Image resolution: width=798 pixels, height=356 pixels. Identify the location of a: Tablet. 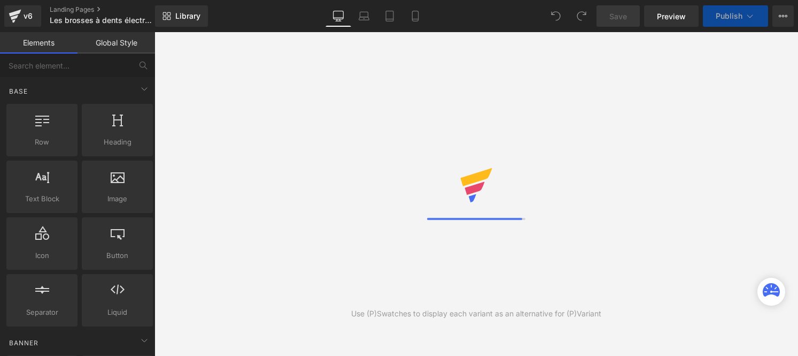
(390, 16).